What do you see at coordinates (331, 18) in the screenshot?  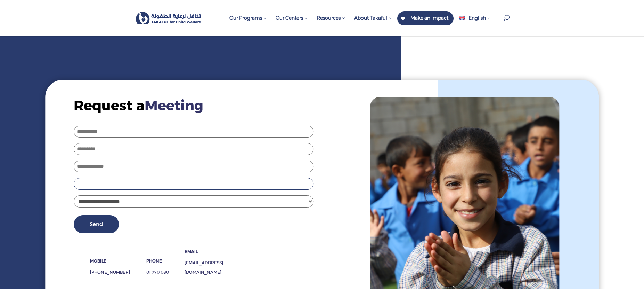 I see `span: Resources` at bounding box center [331, 18].